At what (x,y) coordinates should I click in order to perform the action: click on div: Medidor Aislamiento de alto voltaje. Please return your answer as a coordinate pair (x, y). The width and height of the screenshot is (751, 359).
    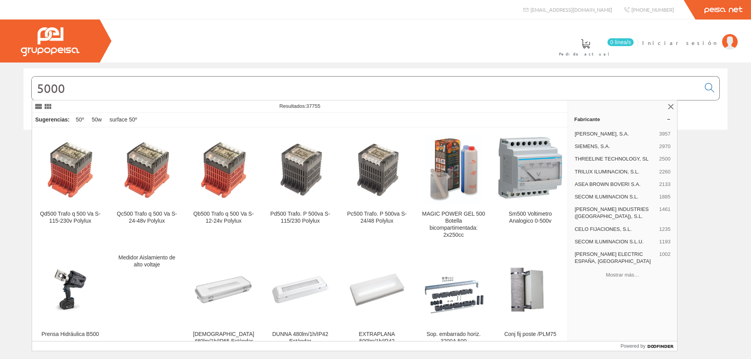
    Looking at the image, I should click on (147, 262).